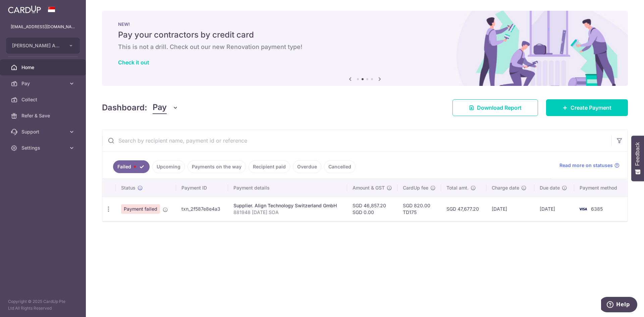 The image size is (644, 317). Describe the element at coordinates (596, 209) in the screenshot. I see `span: 6385` at that location.